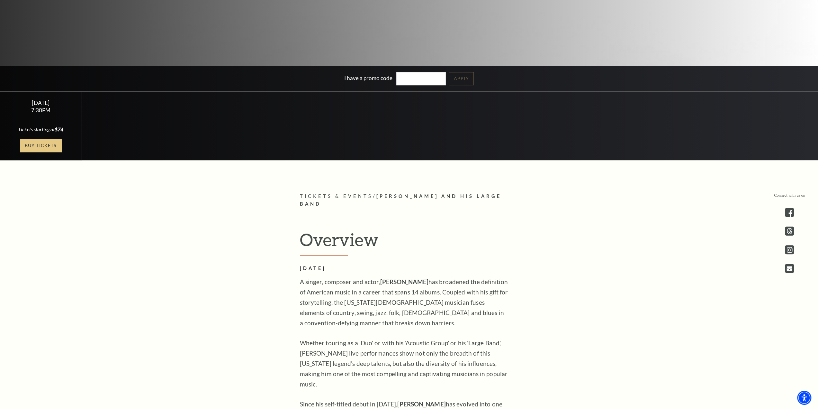 The height and width of the screenshot is (409, 818). What do you see at coordinates (409, 242) in the screenshot?
I see `h2: Overview` at bounding box center [409, 242].